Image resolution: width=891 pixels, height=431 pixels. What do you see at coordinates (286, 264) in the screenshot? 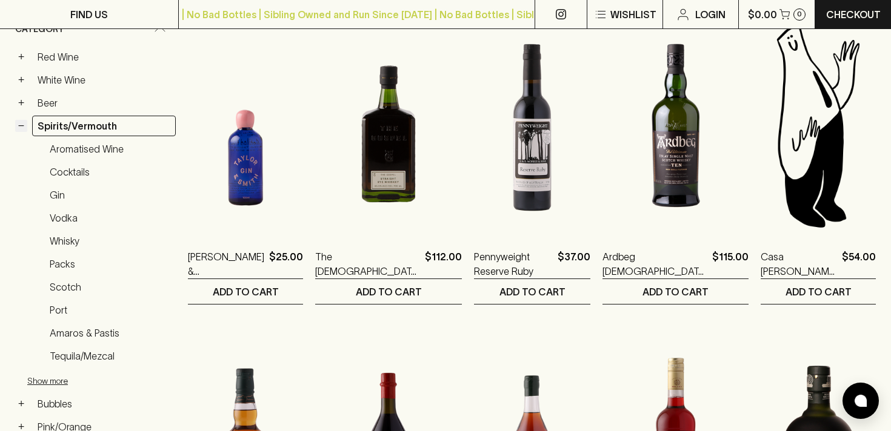
I see `p: $25.00` at bounding box center [286, 264].